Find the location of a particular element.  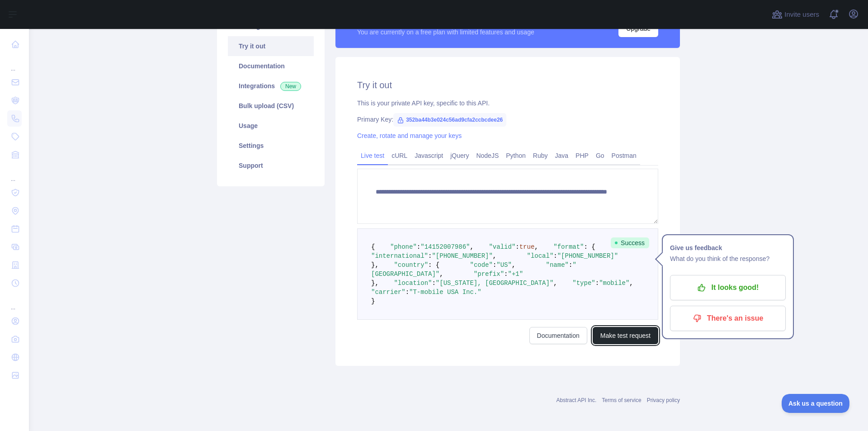

span: "phone" is located at coordinates (403, 247).